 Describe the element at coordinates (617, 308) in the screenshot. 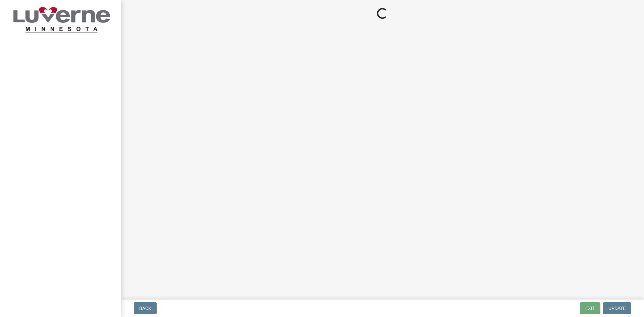

I see `button: Update` at that location.